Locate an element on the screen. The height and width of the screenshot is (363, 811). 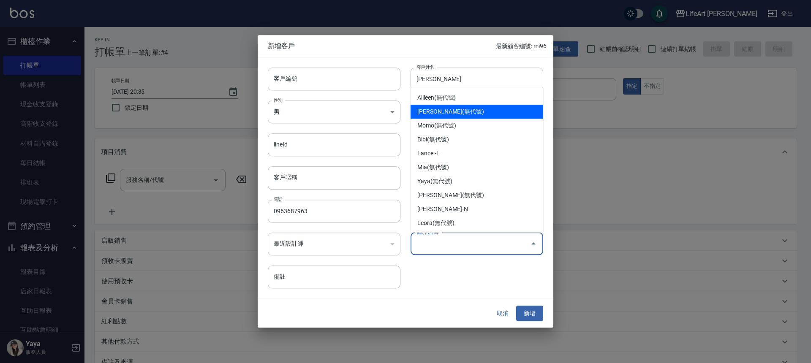
li: Yaya(無代號) is located at coordinates (477, 181).